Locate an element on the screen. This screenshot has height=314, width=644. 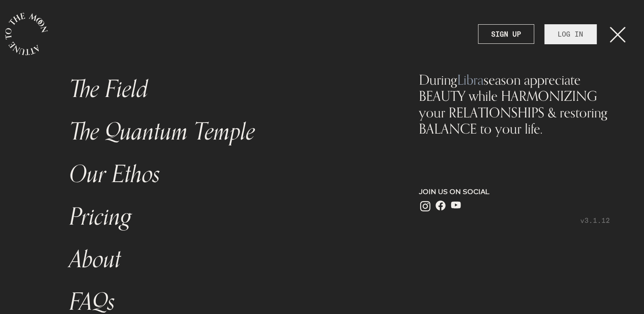
a: LOG IN is located at coordinates (571, 34).